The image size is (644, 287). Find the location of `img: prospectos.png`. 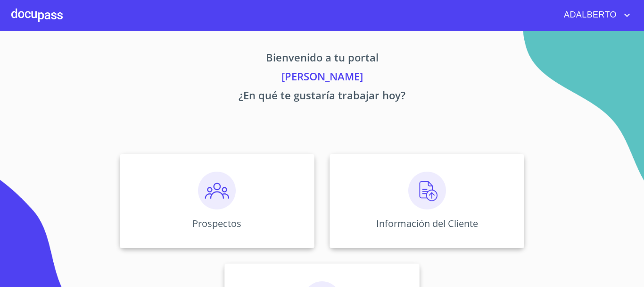

img: prospectos.png is located at coordinates (217, 190).